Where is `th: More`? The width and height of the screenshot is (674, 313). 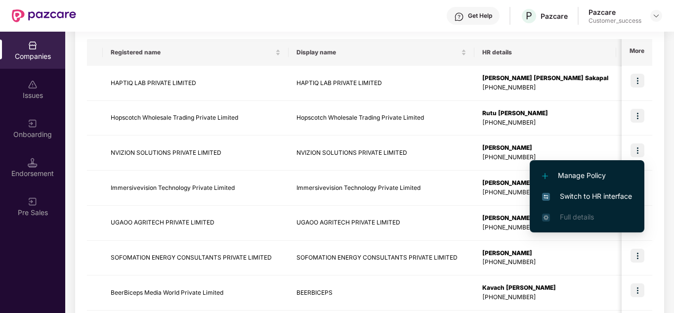
th: More is located at coordinates (637, 52).